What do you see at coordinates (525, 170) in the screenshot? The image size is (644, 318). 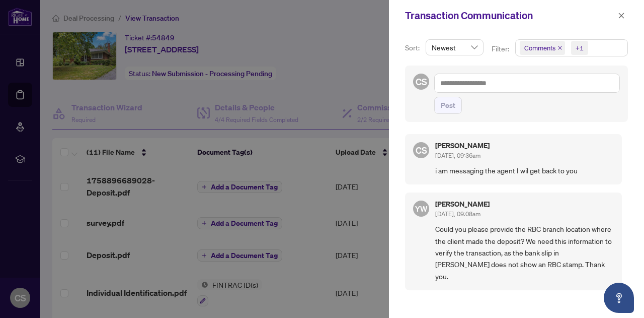 I see `span: i am messaging the agent I wil get back to you` at bounding box center [525, 170].